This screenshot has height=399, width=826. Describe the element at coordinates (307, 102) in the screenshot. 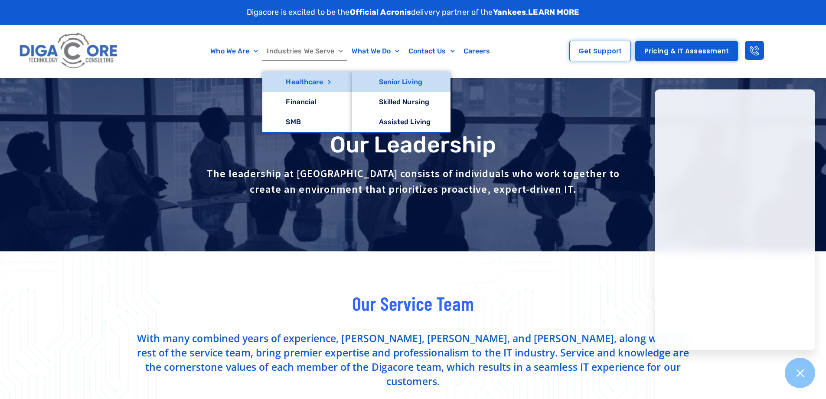

I see `ul: Industries We Serve` at that location.